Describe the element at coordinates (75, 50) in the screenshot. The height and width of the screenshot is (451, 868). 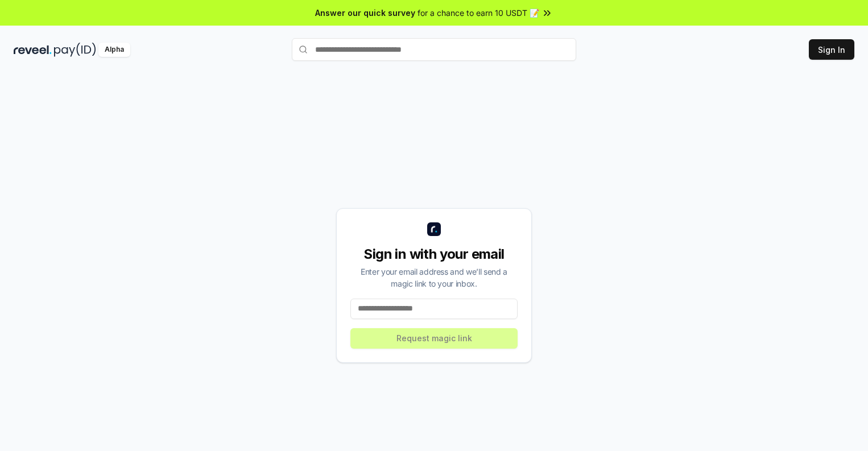
I see `img: pay_id` at that location.